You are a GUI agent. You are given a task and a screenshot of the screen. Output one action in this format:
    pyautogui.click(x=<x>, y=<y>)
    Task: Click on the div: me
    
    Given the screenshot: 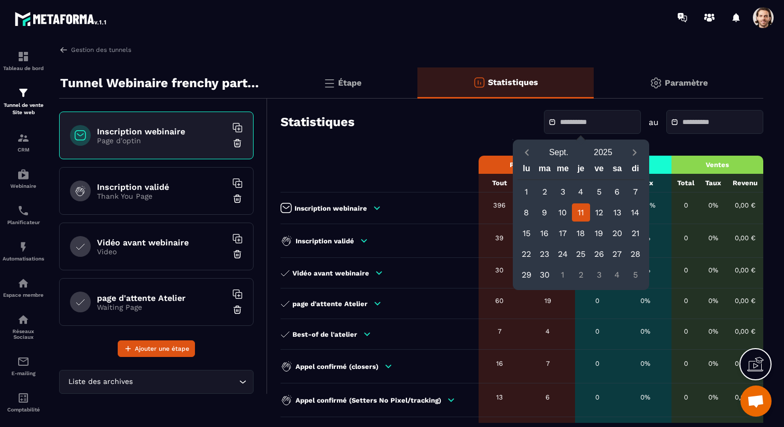 What is the action you would take?
    pyautogui.click(x=563, y=170)
    